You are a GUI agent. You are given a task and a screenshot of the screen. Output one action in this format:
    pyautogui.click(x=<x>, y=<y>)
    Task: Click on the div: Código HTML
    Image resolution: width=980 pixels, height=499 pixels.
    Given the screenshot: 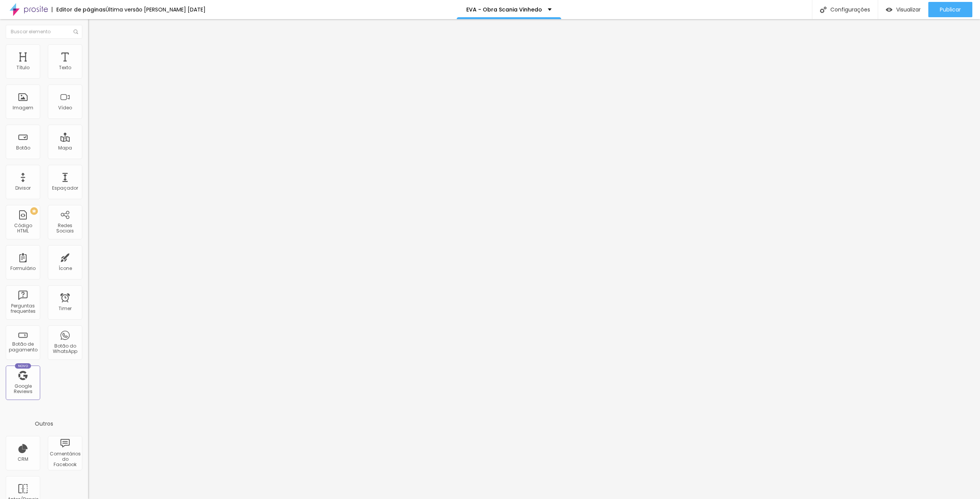 What is the action you would take?
    pyautogui.click(x=22, y=229)
    